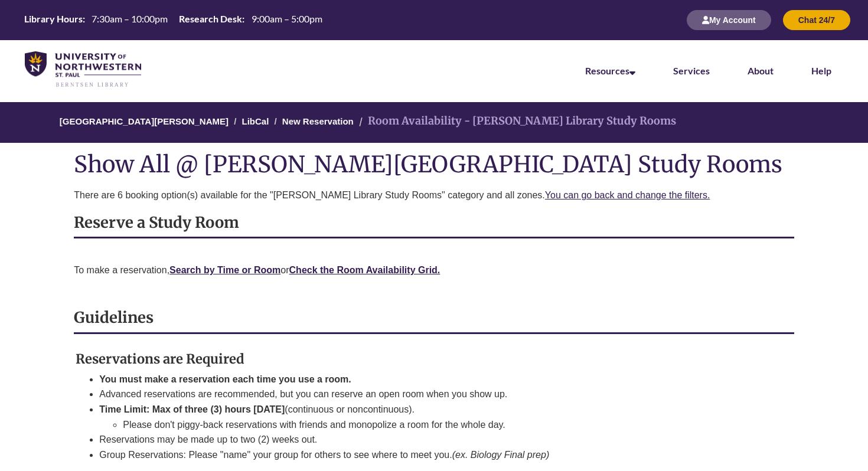  What do you see at coordinates (627, 195) in the screenshot?
I see `a: You can go back and change the filters.` at bounding box center [627, 195].